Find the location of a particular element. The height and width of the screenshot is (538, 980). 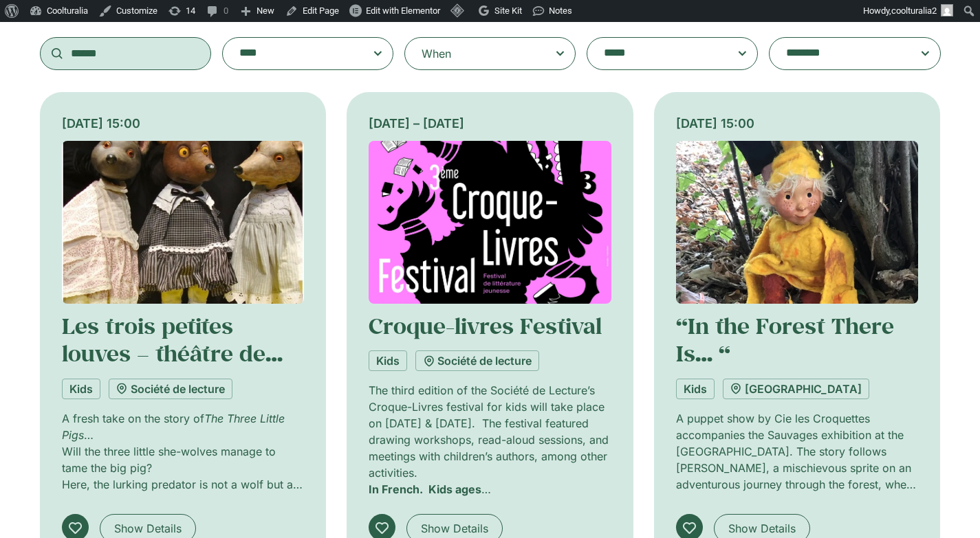

a: “In the Forest There Is… “ is located at coordinates (784, 340).